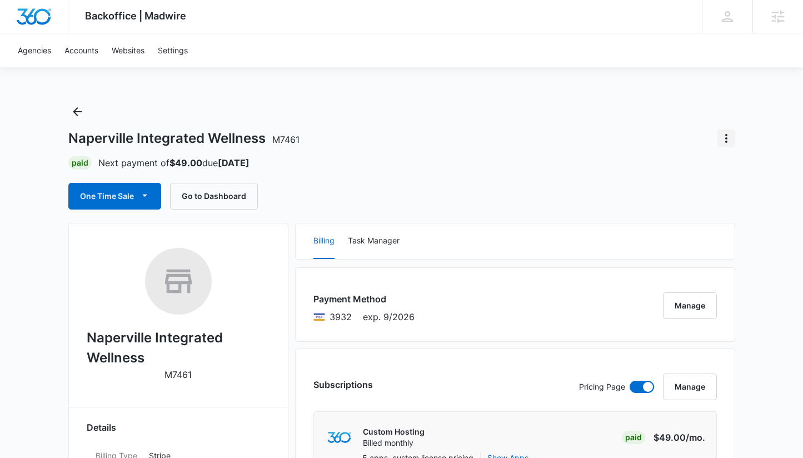 The height and width of the screenshot is (458, 803). What do you see at coordinates (341, 317) in the screenshot?
I see `span: Visa ending with` at bounding box center [341, 317].